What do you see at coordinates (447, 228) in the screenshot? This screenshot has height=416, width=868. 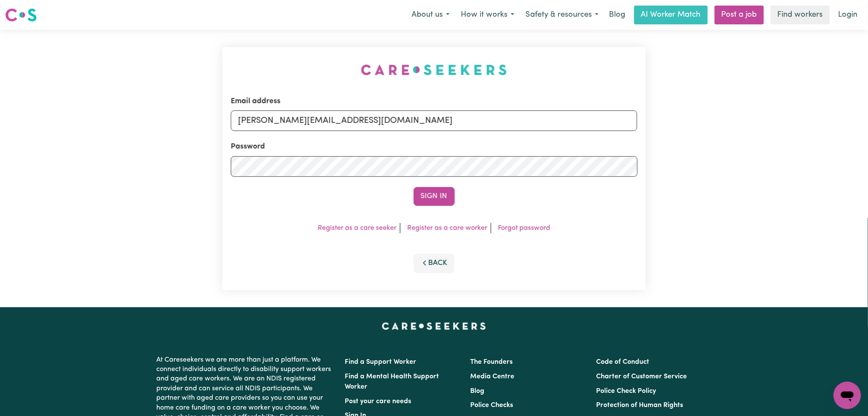 I see `a: Register as a care worker` at bounding box center [447, 228].